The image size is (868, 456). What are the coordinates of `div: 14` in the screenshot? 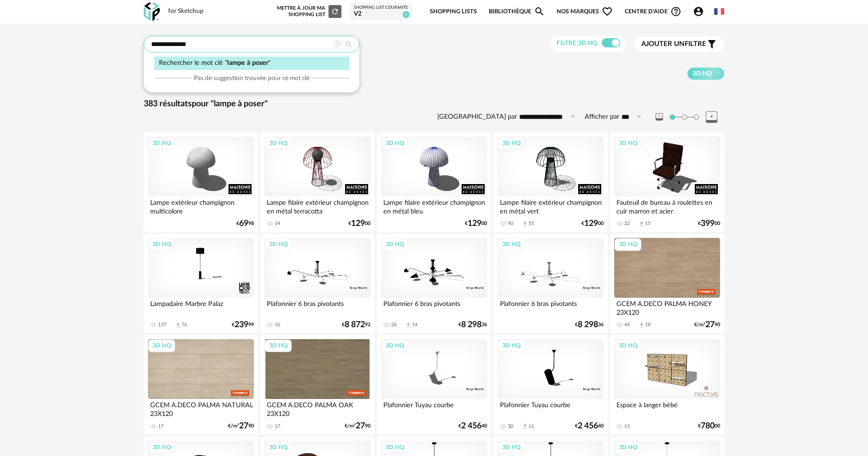 It's located at (278, 224).